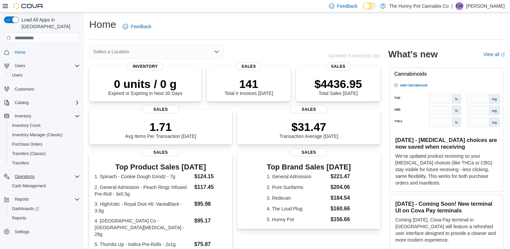 This screenshot has height=249, width=510. I want to click on div: Cassidy Wales, so click(459, 6).